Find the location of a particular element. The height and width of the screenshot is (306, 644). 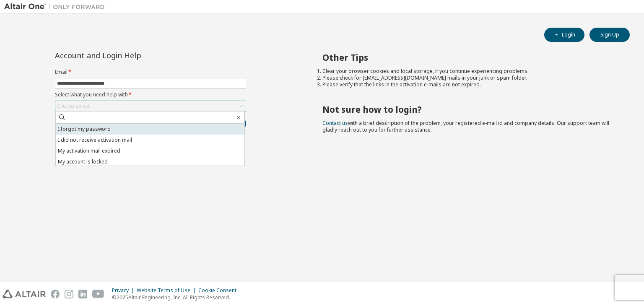

label: Select what you need help with is located at coordinates (151, 95).